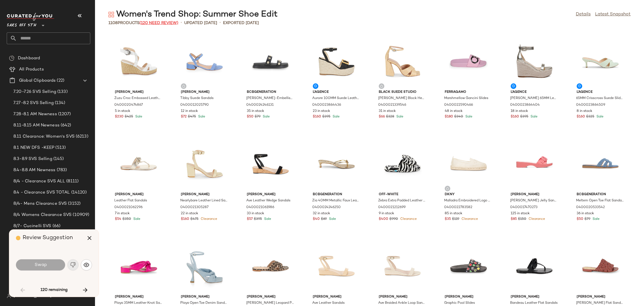 Image resolution: width=644 pixels, height=306 pixels. Describe the element at coordinates (31, 69) in the screenshot. I see `span: All Products` at that location.